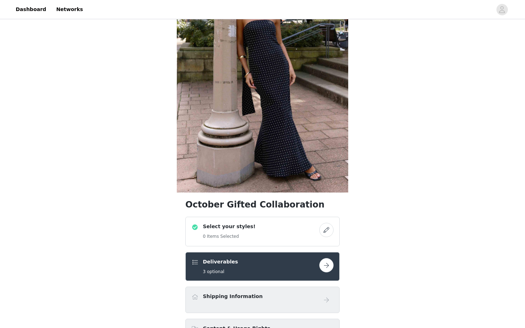  What do you see at coordinates (220, 262) in the screenshot?
I see `h4: Deliverables` at bounding box center [220, 262].